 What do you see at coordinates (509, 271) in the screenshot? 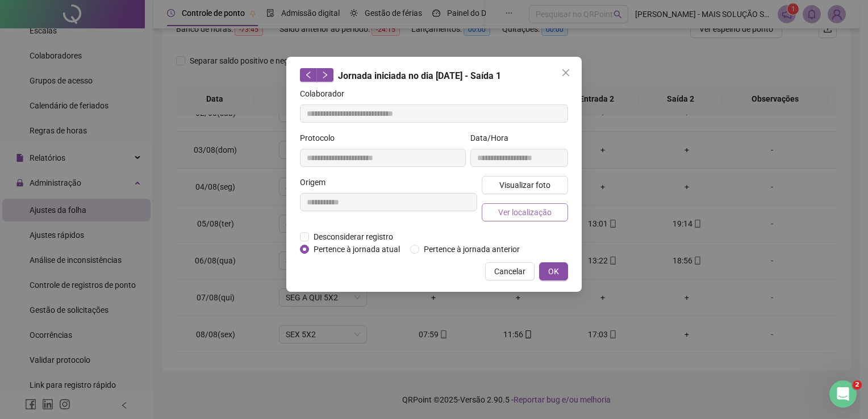
I see `button: Cancelar` at bounding box center [509, 271].